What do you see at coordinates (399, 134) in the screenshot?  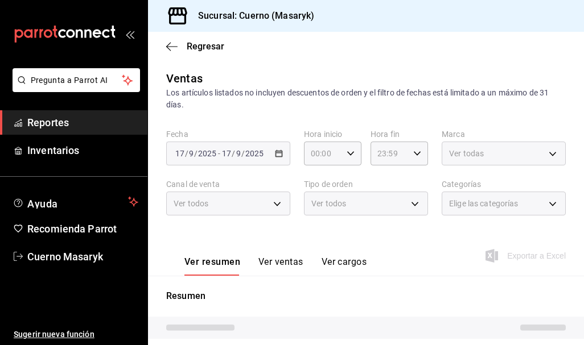 I see `label: Hora fin` at bounding box center [399, 134].